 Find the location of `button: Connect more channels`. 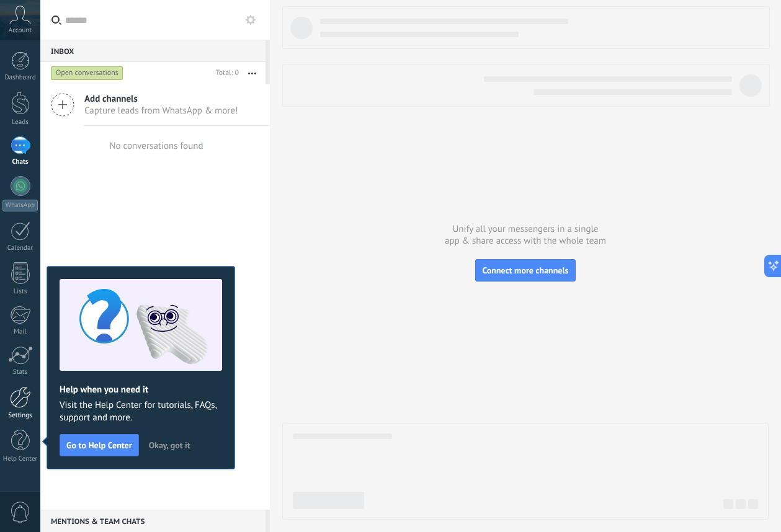

button: Connect more channels is located at coordinates (524, 270).